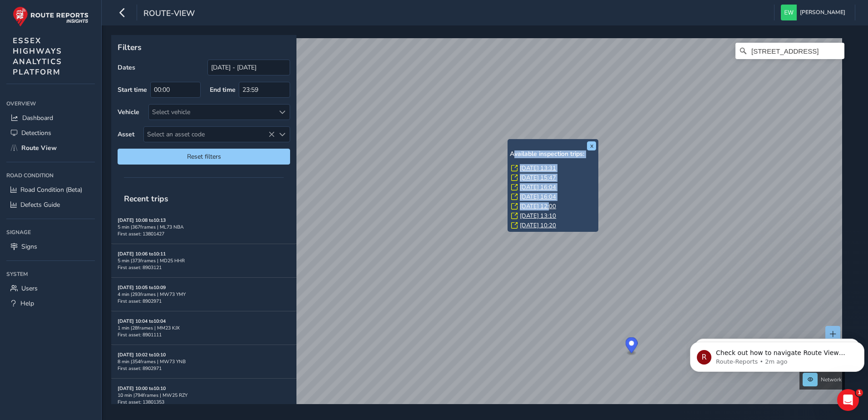  What do you see at coordinates (204, 156) in the screenshot?
I see `span: Reset filters` at bounding box center [204, 156].